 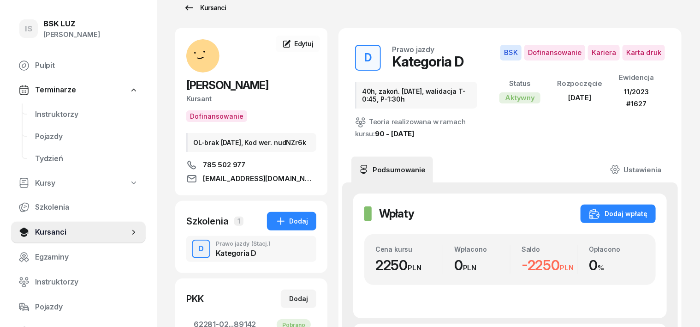 I want to click on button: Dofinansowanie, so click(x=217, y=116).